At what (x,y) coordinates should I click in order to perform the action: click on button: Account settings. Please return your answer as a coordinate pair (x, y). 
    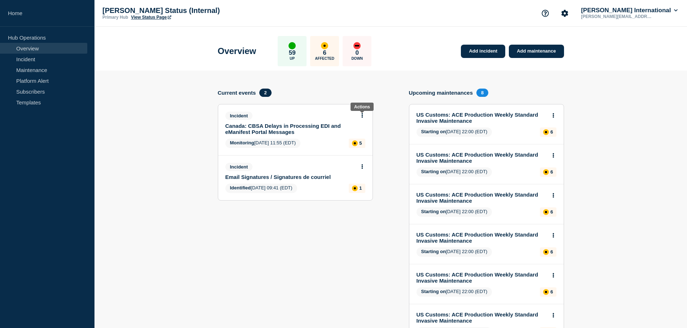
    Looking at the image, I should click on (564, 13).